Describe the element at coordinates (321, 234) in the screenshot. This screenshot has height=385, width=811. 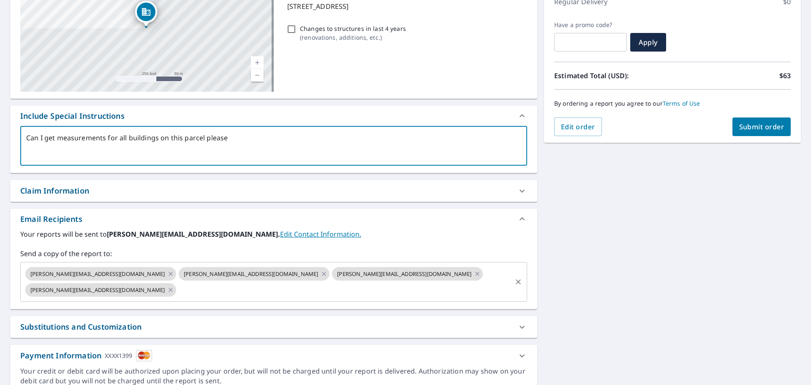
I see `a: EditContactInfo` at that location.